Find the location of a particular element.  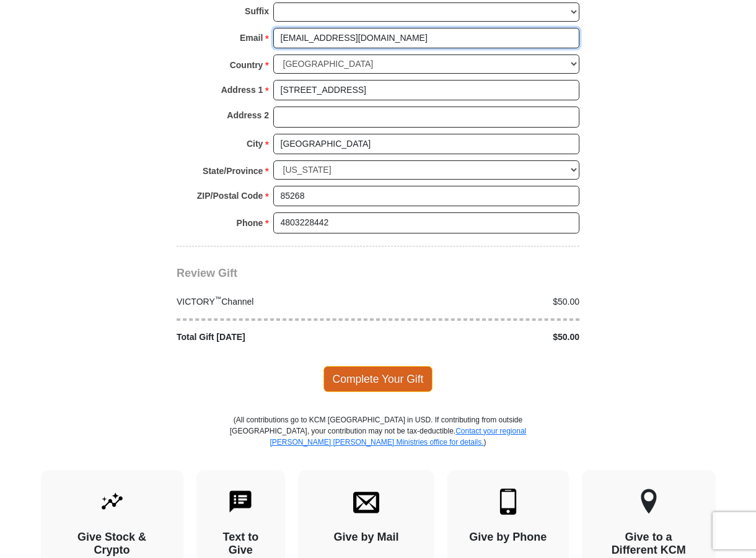

strong: Country is located at coordinates (247, 65).